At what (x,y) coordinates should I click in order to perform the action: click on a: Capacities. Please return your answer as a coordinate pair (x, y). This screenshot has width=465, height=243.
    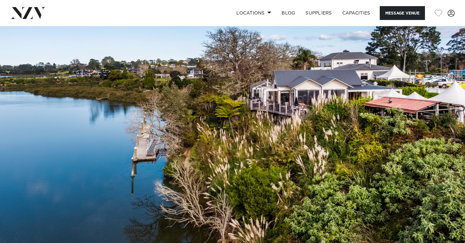
    Looking at the image, I should click on (356, 13).